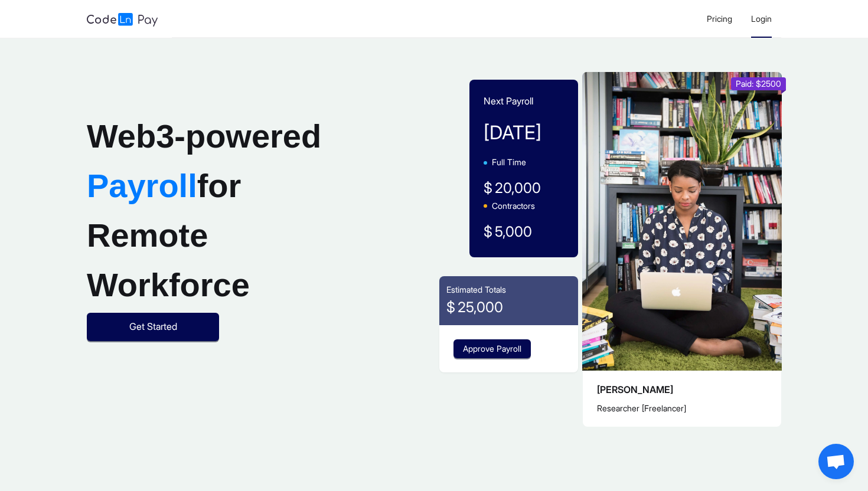  I want to click on span: Approve Payroll, so click(492, 349).